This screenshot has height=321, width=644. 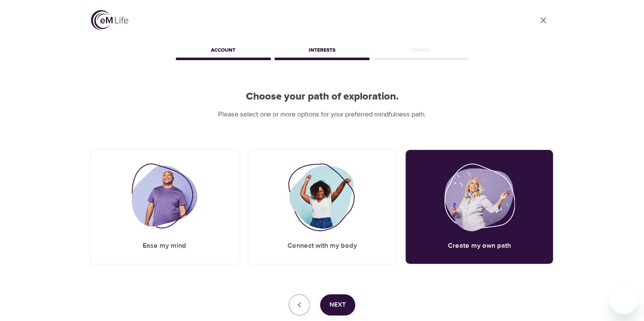 I want to click on div: Connect with my bodyConnect with my body, so click(x=322, y=207).